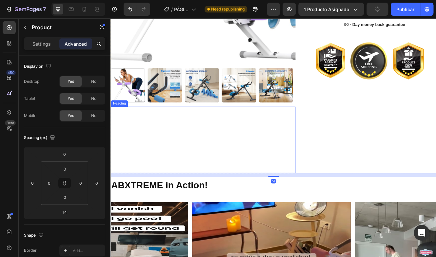  What do you see at coordinates (34, 235) in the screenshot?
I see `div: Shape` at bounding box center [34, 235].